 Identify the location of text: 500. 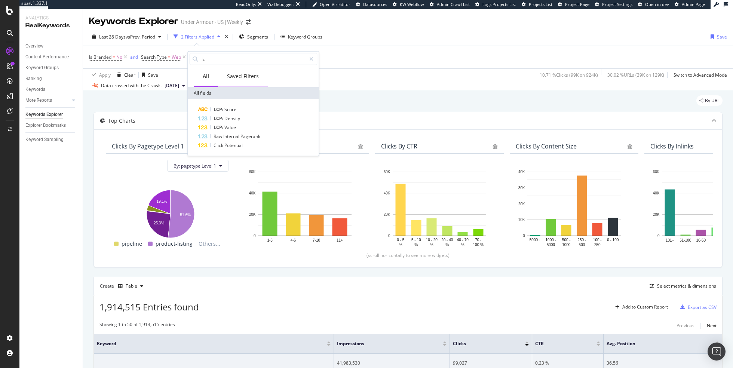
(582, 245).